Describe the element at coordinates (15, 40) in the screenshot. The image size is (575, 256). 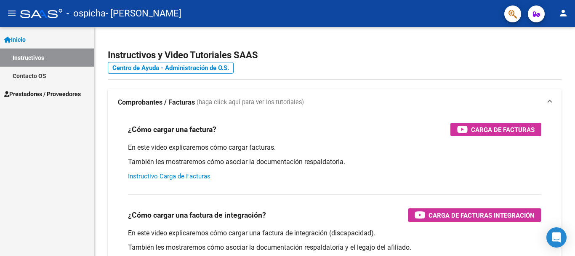
I see `span: Inicio` at that location.